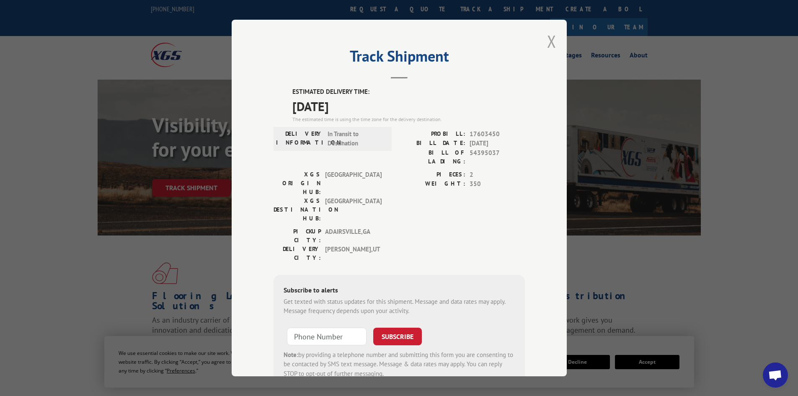  Describe the element at coordinates (399, 58) in the screenshot. I see `h2: Track Shipment` at that location.